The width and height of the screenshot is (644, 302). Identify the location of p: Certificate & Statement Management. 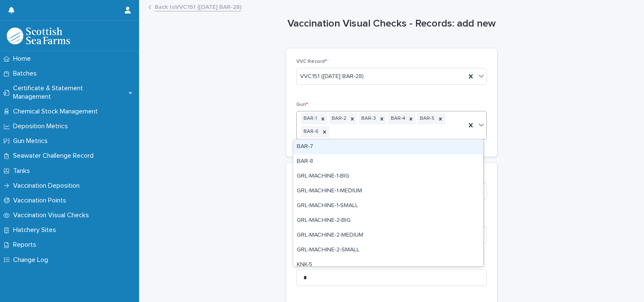
(69, 92).